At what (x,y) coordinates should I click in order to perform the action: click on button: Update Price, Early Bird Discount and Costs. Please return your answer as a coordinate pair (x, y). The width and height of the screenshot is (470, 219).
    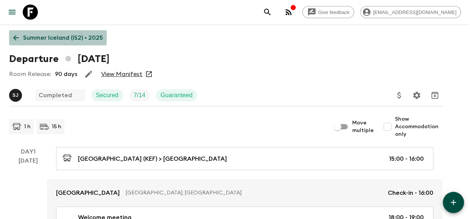
    Looking at the image, I should click on (399, 95).